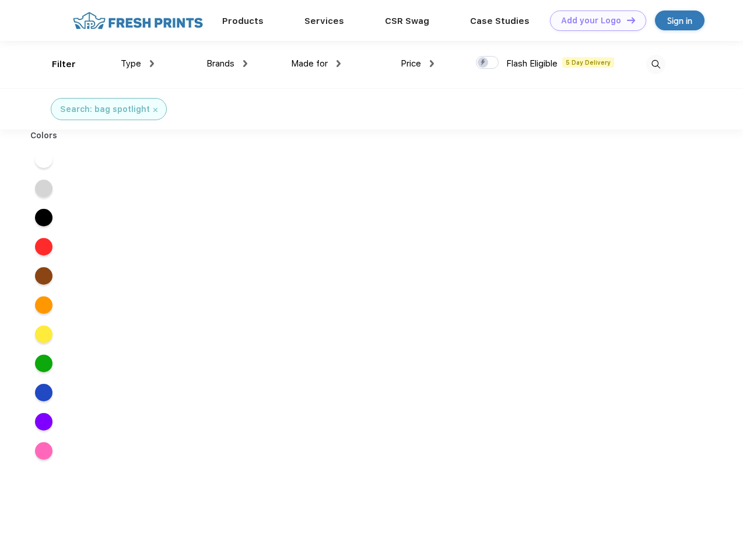 The height and width of the screenshot is (560, 743). I want to click on span: Price, so click(411, 63).